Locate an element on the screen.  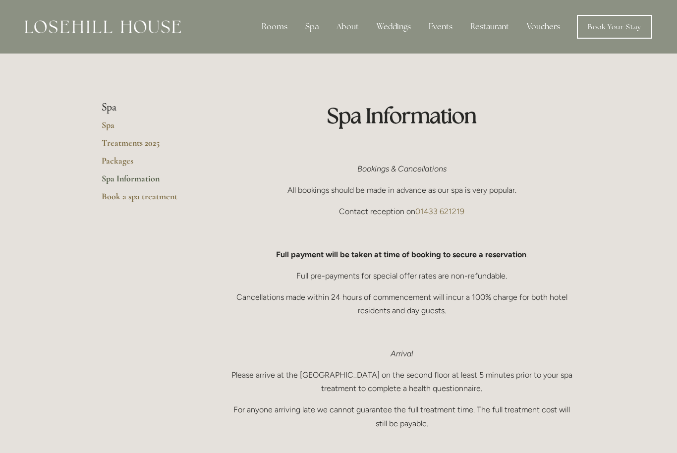
strong: Spa Information is located at coordinates (402, 115).